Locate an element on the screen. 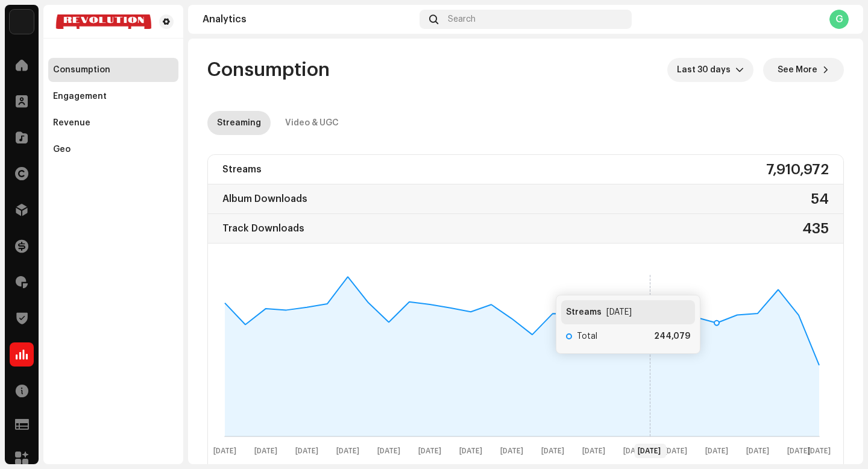 The height and width of the screenshot is (469, 868). span: Search is located at coordinates (461, 19).